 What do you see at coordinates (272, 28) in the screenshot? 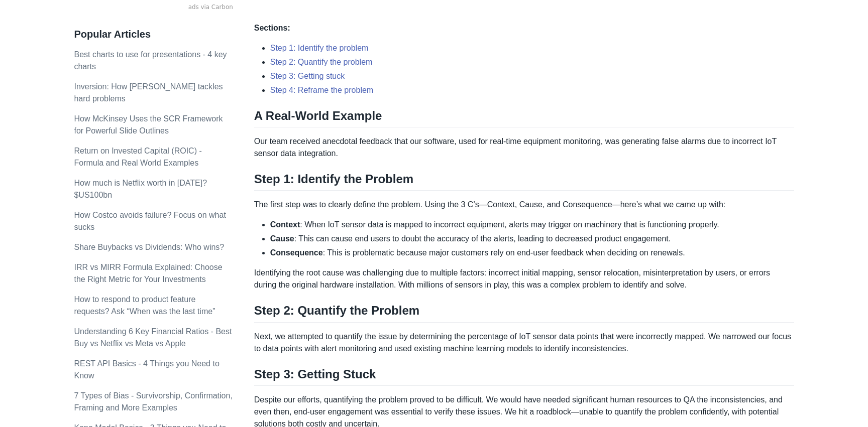
I see `strong: Sections:` at bounding box center [272, 28].